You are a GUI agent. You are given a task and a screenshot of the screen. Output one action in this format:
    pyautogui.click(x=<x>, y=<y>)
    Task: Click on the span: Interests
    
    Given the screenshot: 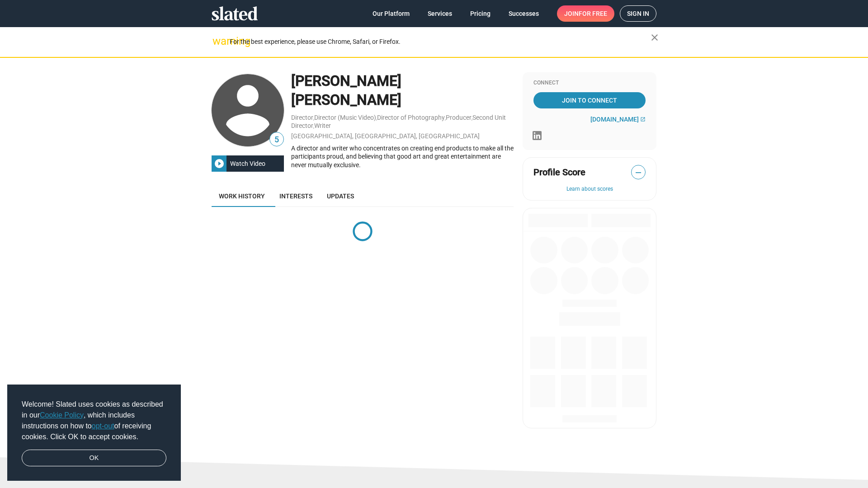 What is the action you would take?
    pyautogui.click(x=296, y=196)
    